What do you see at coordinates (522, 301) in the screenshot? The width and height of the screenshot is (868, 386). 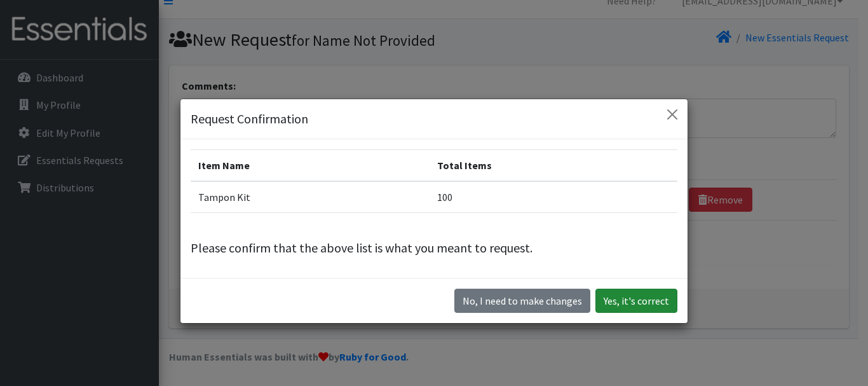 I see `button: No I need to make changes` at bounding box center [522, 301].